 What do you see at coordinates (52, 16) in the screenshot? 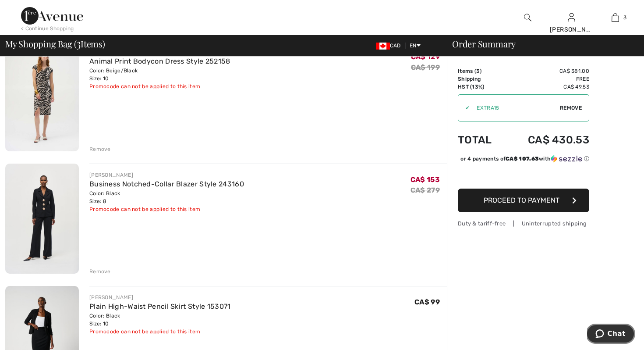
I see `img: 1ère Avenue` at bounding box center [52, 16].